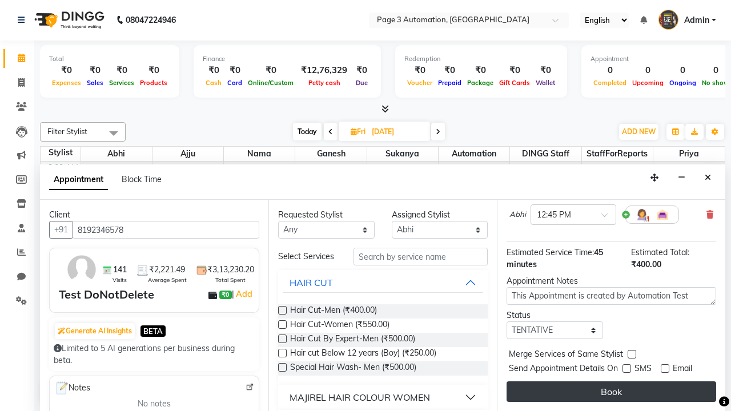  Describe the element at coordinates (82, 270) in the screenshot. I see `img: avatar` at that location.